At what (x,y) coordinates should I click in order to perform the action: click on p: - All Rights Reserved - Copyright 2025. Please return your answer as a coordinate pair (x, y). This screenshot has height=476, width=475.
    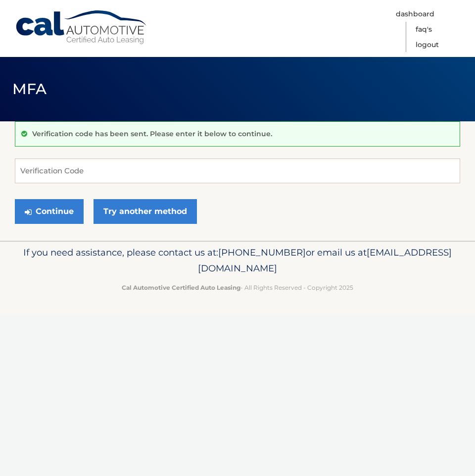
    Looking at the image, I should click on (237, 287).